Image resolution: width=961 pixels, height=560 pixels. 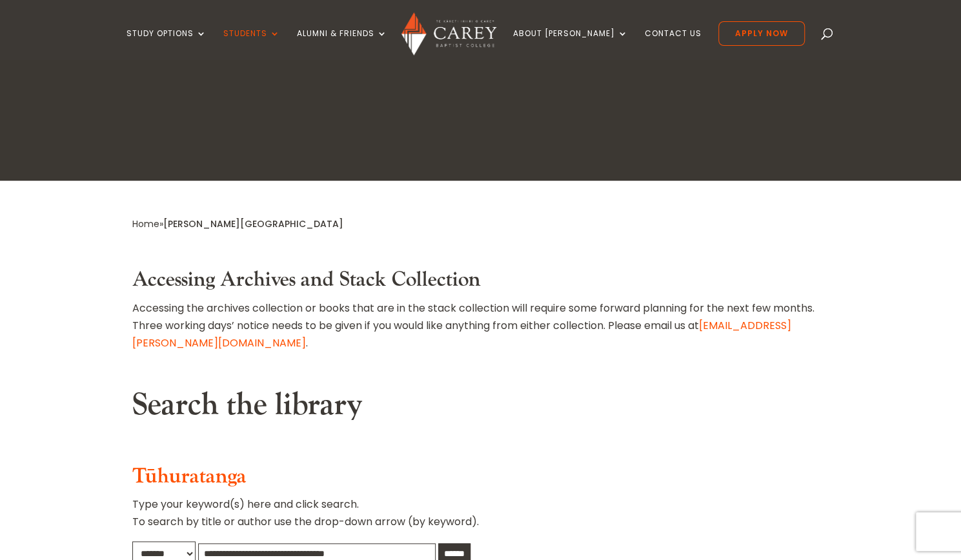 What do you see at coordinates (481, 518) in the screenshot?
I see `p: Type your keyword(s) here and click search. To search by title or author use the drop-down arrow ...` at bounding box center [481, 518].